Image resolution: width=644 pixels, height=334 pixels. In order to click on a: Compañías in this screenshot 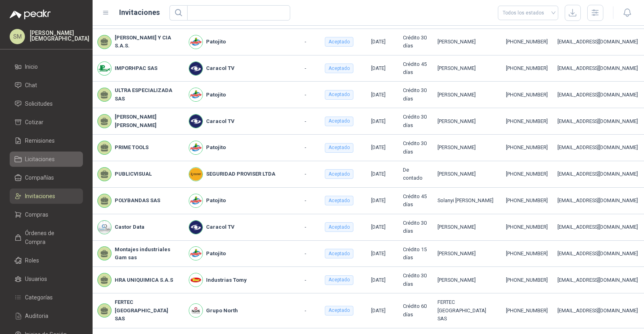, I will do `click(46, 178)`.